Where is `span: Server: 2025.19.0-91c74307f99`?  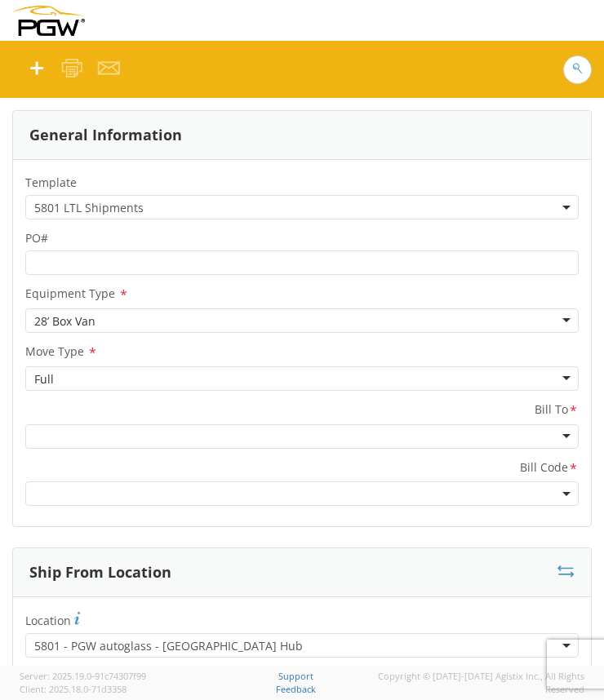
span: Server: 2025.19.0-91c74307f99 is located at coordinates (83, 676).